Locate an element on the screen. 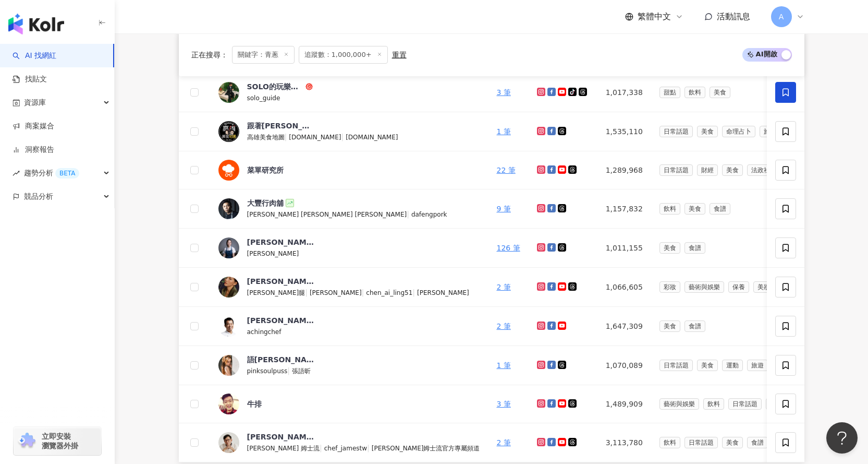 This screenshot has height=464, width=868. td: 1,647,309 is located at coordinates (623, 326).